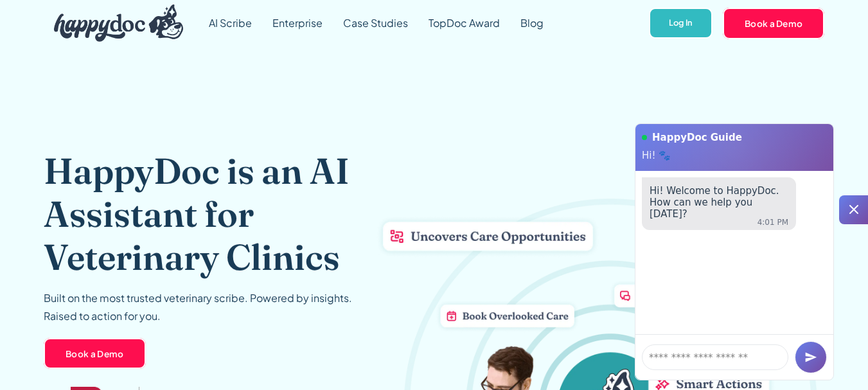 Image resolution: width=868 pixels, height=390 pixels. I want to click on a: home, so click(113, 23).